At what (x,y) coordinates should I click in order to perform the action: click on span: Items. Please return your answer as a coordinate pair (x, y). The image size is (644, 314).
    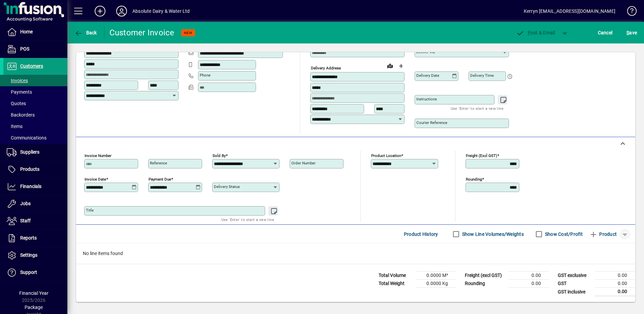
    Looking at the image, I should click on (14, 126).